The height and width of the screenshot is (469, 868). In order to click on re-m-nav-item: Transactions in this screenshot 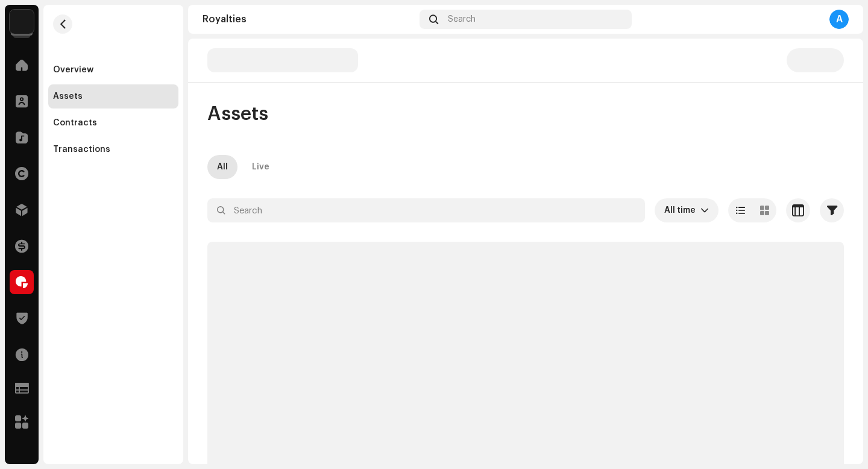, I will do `click(113, 149)`.